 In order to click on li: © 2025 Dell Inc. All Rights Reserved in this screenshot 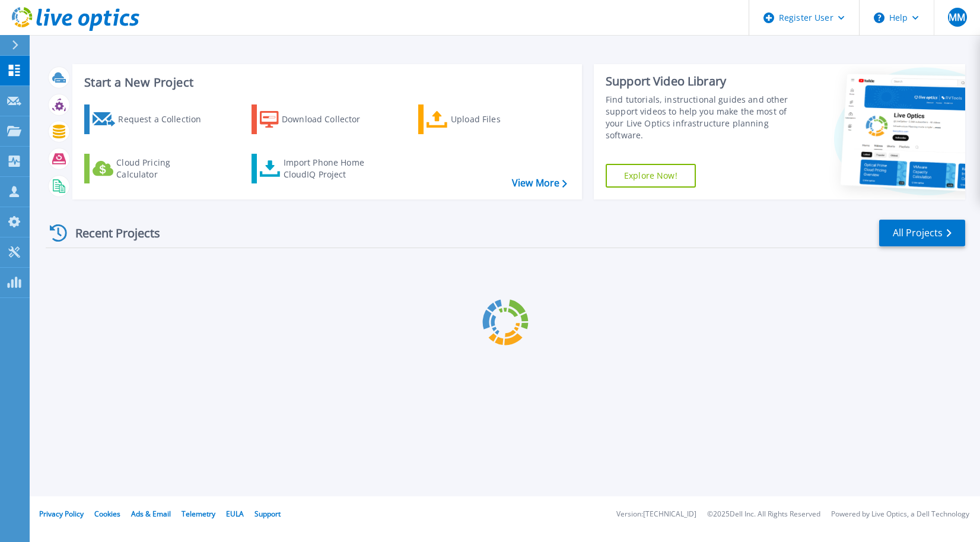, I will do `click(764, 514)`.